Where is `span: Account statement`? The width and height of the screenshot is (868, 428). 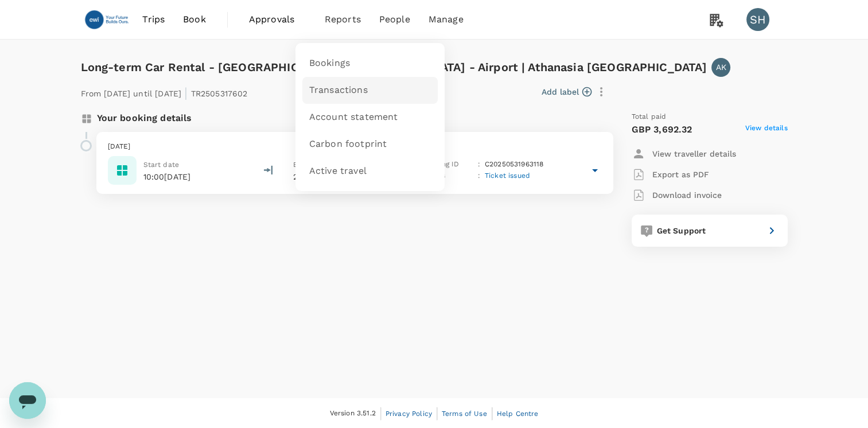
span: Account statement is located at coordinates (353, 117).